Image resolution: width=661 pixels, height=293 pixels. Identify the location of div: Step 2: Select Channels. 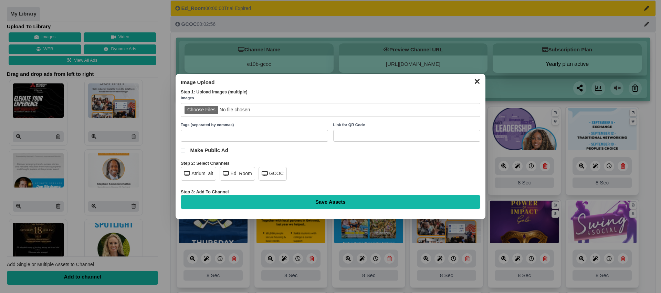
(330, 163).